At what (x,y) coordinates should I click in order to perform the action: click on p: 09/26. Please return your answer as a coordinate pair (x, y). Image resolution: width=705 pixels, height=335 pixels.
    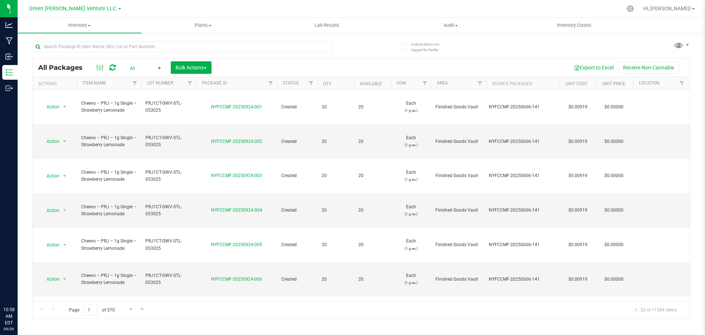
    Looking at the image, I should click on (9, 329).